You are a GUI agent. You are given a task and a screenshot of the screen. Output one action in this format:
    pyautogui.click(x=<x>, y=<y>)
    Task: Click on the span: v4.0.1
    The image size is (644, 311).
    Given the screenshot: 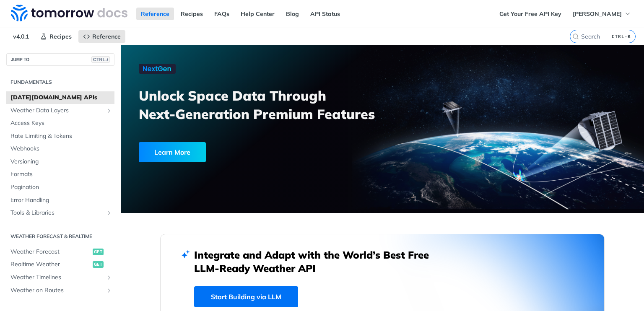 What is the action you would take?
    pyautogui.click(x=21, y=37)
    